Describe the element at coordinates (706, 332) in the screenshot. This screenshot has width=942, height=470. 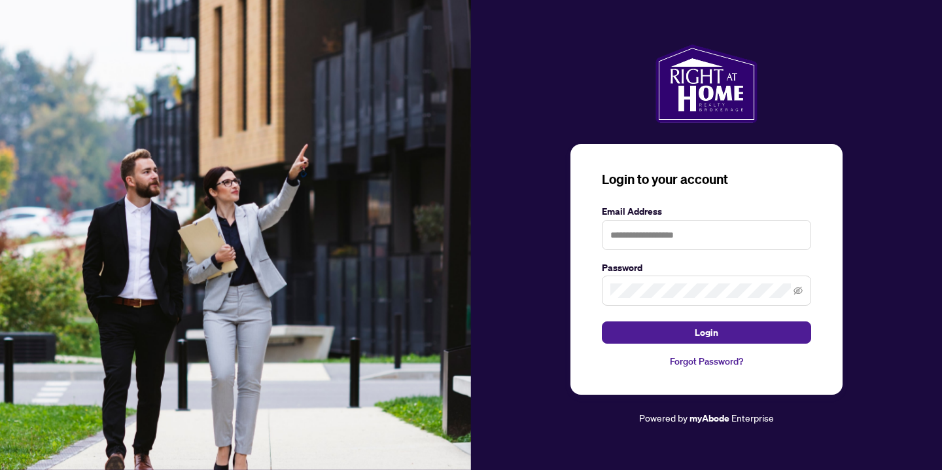
I see `button: Login` at that location.